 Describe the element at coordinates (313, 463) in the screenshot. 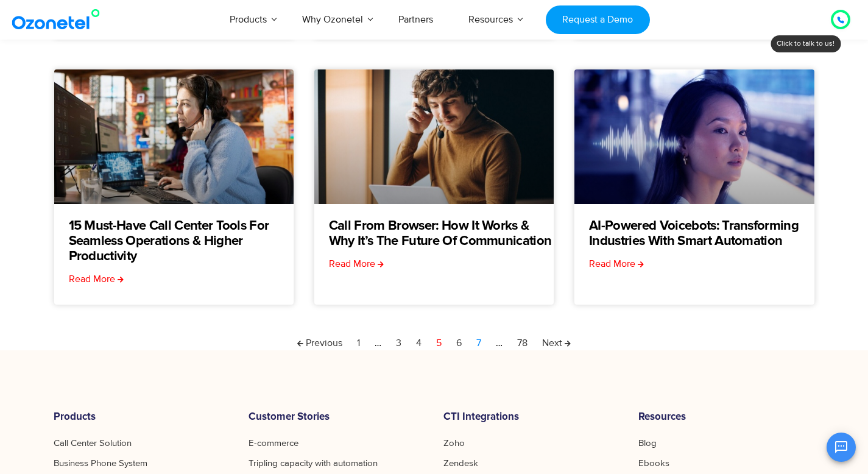

I see `a: Tripling capacity with automation` at that location.